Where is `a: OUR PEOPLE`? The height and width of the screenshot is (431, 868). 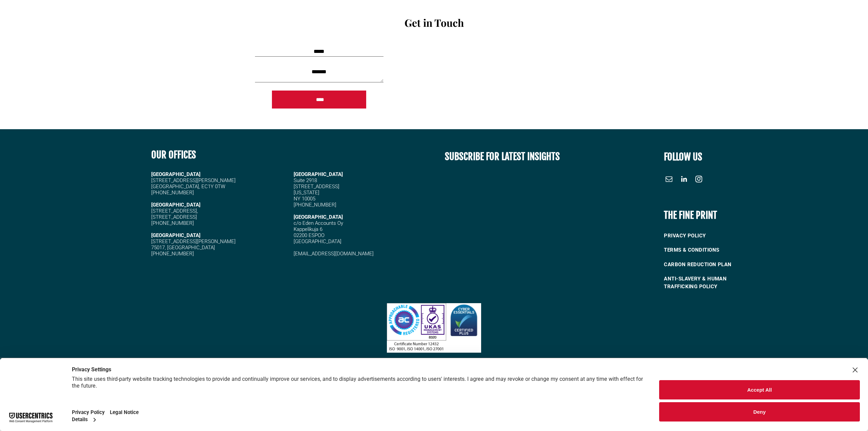 a: OUR PEOPLE is located at coordinates (660, 17).